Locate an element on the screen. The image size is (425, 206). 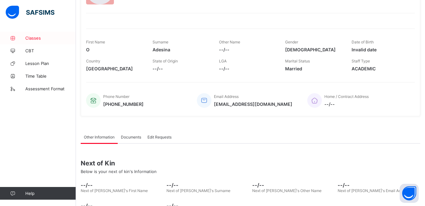
span: Adesina is located at coordinates (181, 49).